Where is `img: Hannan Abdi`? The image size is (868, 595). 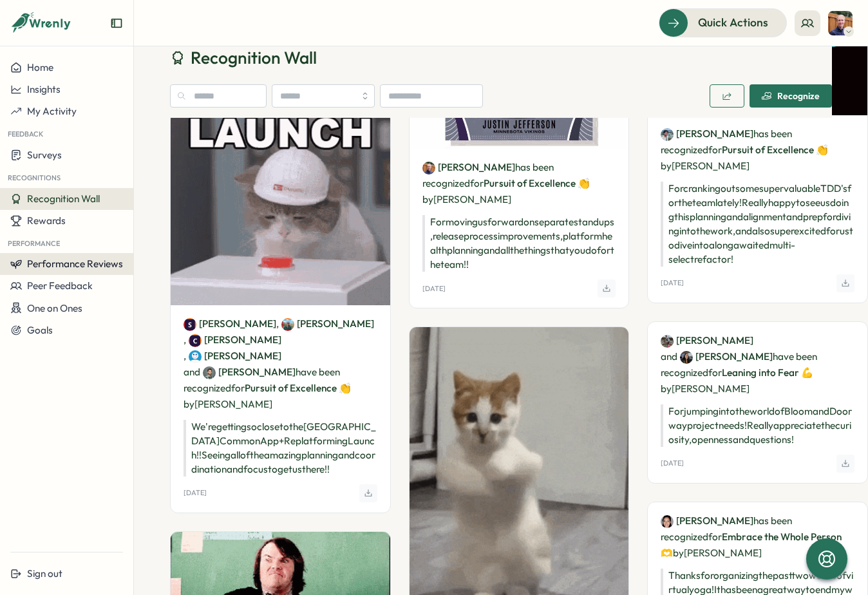
img: Hannan Abdi is located at coordinates (667, 342).